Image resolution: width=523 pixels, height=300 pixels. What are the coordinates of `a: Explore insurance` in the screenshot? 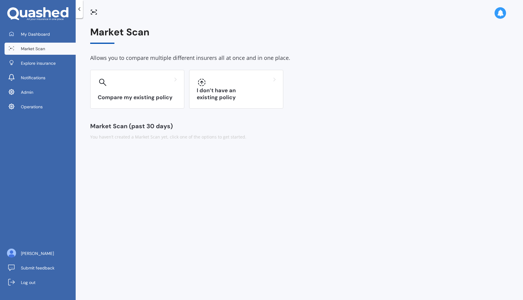 It's located at (40, 63).